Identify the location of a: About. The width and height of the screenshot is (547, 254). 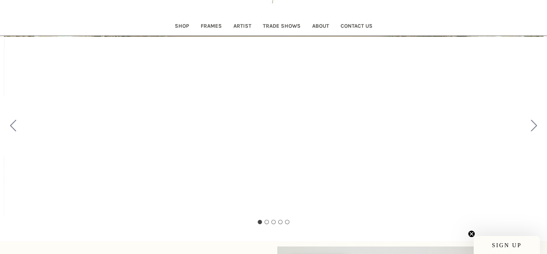
(320, 27).